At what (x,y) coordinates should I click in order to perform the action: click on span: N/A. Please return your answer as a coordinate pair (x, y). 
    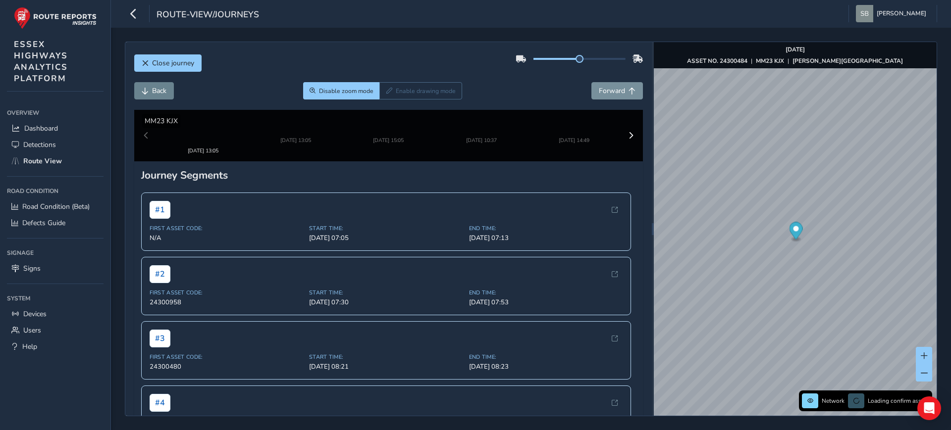
    Looking at the image, I should click on (226, 231).